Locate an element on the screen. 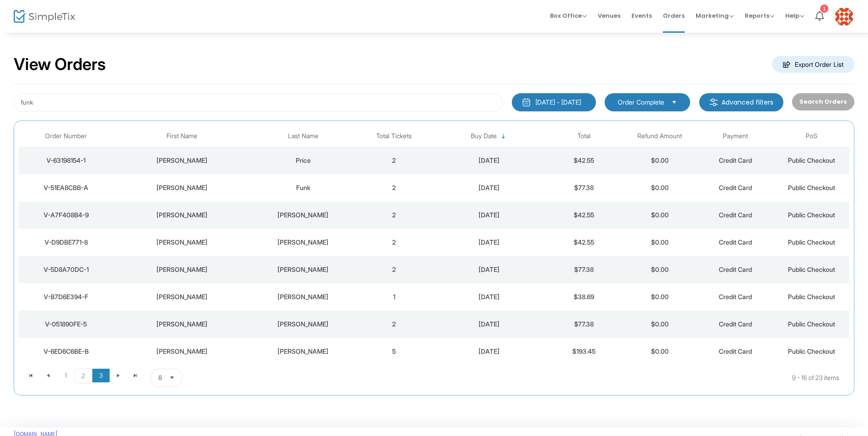 This screenshot has height=436, width=868. div: Caroline is located at coordinates (182, 351).